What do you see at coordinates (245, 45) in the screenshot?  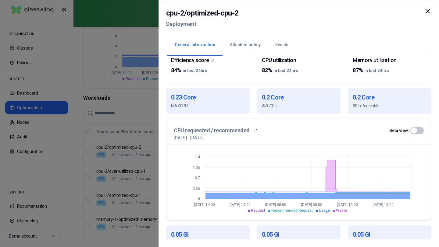 I see `button: Attached policy` at bounding box center [245, 45].